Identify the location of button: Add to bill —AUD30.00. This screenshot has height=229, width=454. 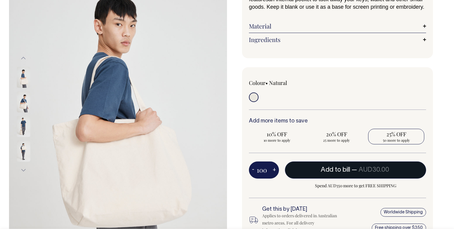
(356, 170).